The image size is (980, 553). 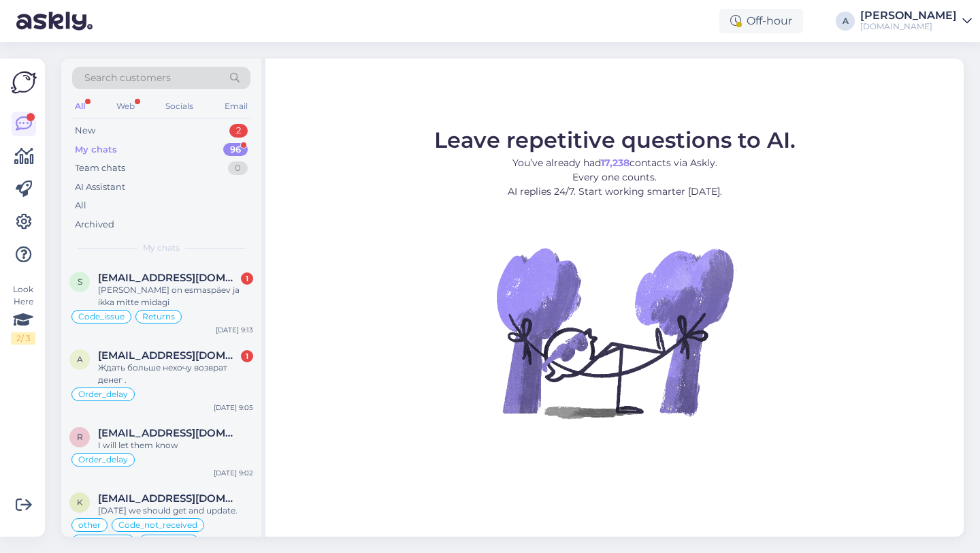 I want to click on p: You’ve already had contacts via Askly. Every one counts. AI replies 24/7. Start working smarter [..., so click(x=615, y=177).